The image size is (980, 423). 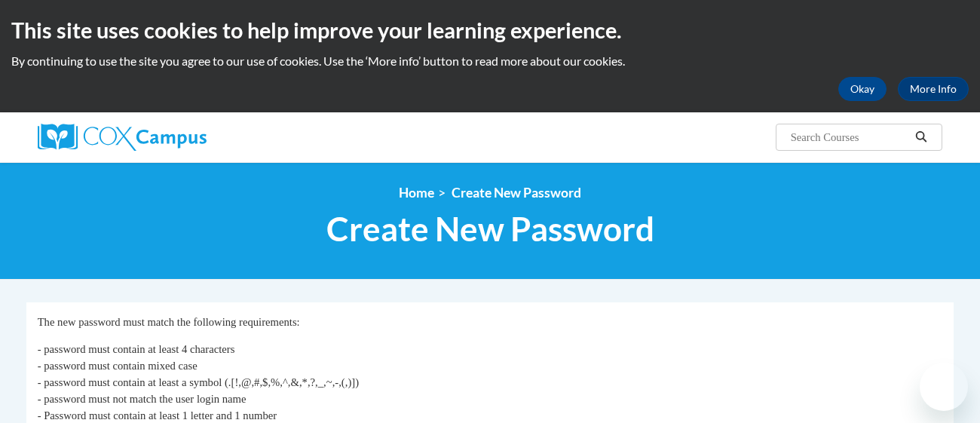 I want to click on a: Home, so click(x=417, y=192).